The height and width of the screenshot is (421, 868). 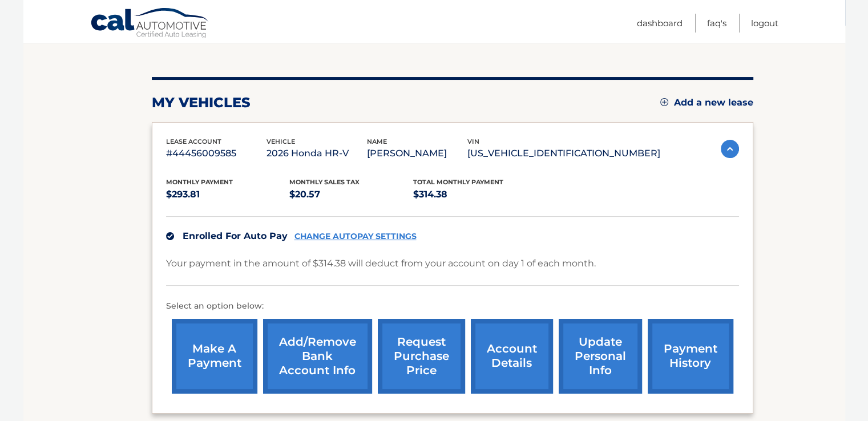 I want to click on a: request purchase price, so click(x=421, y=356).